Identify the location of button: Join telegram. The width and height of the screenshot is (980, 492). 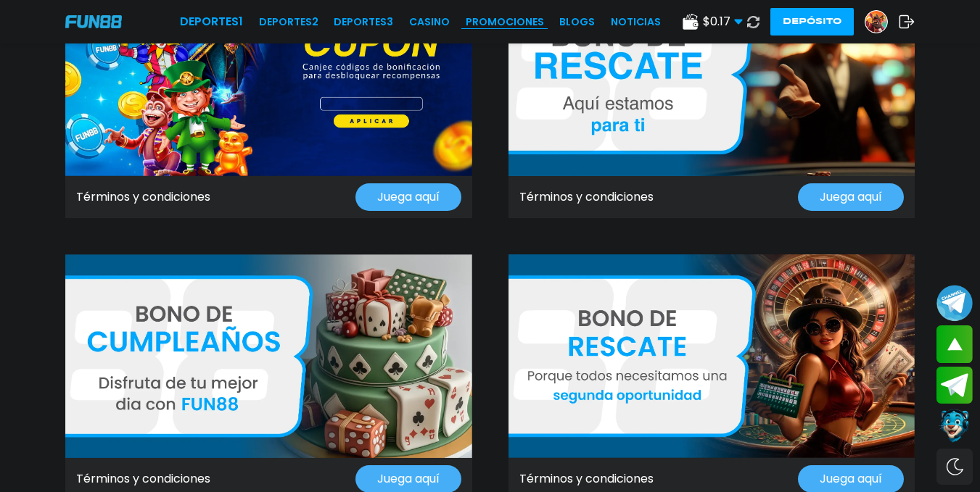
(955, 386).